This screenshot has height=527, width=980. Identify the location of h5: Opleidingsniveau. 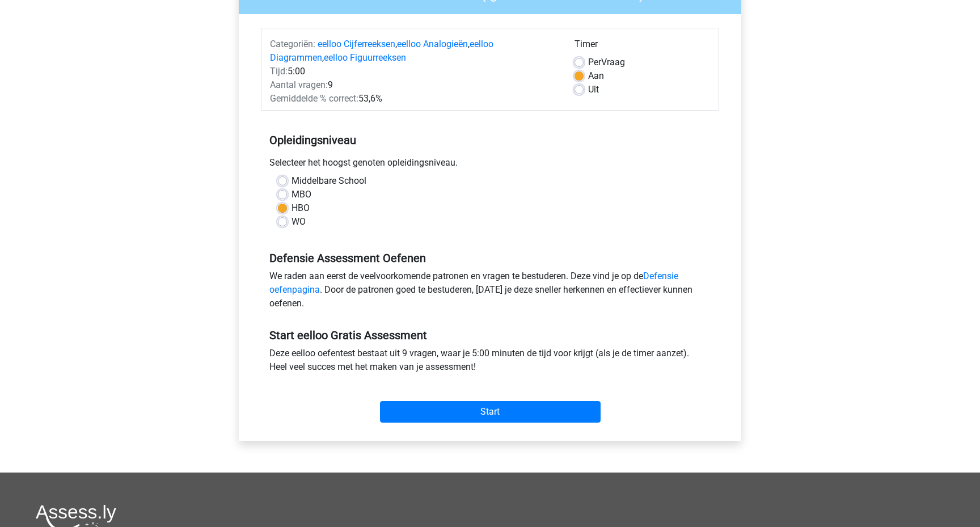
(490, 140).